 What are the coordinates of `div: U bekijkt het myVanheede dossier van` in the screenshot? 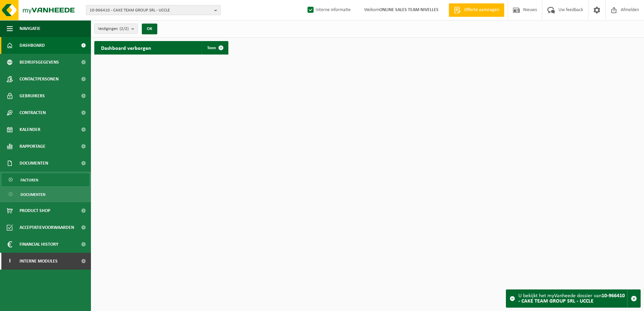 It's located at (572, 298).